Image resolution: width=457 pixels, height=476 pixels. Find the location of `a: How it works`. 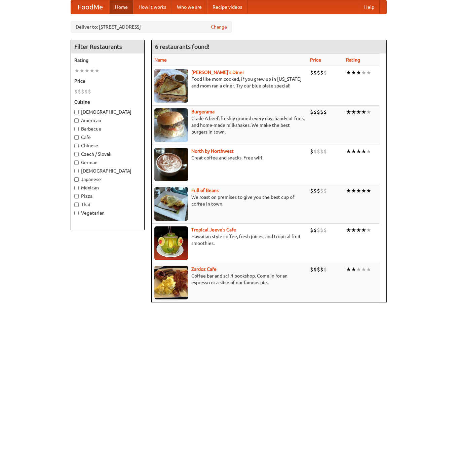

a: How it works is located at coordinates (152, 7).